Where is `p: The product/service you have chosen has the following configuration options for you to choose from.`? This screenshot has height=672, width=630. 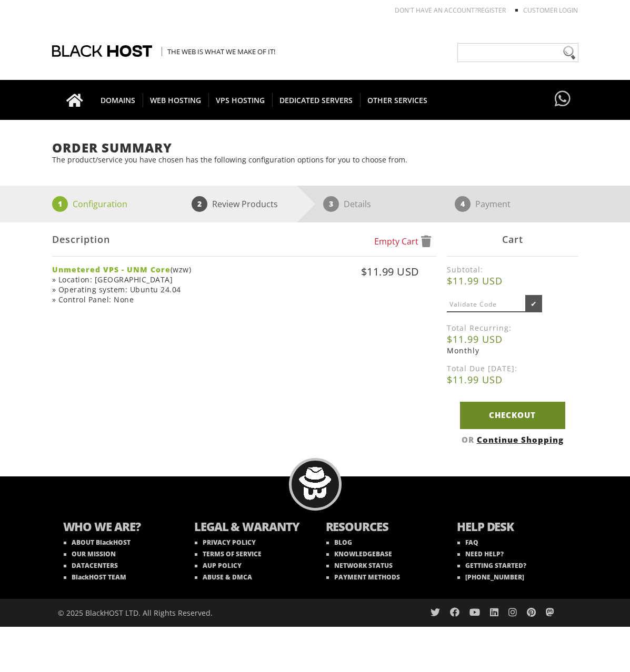 p: The product/service you have chosen has the following configuration options for you to choose from. is located at coordinates (315, 159).